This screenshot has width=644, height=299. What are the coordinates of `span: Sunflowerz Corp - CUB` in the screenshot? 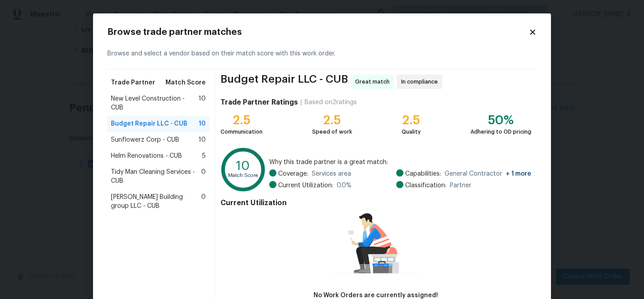 It's located at (145, 140).